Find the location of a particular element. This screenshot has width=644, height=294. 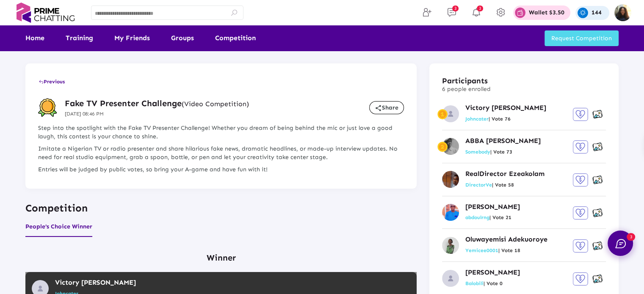

p: Entries will be judged by public votes, so bring your A-game and have fun with it! is located at coordinates (221, 170).